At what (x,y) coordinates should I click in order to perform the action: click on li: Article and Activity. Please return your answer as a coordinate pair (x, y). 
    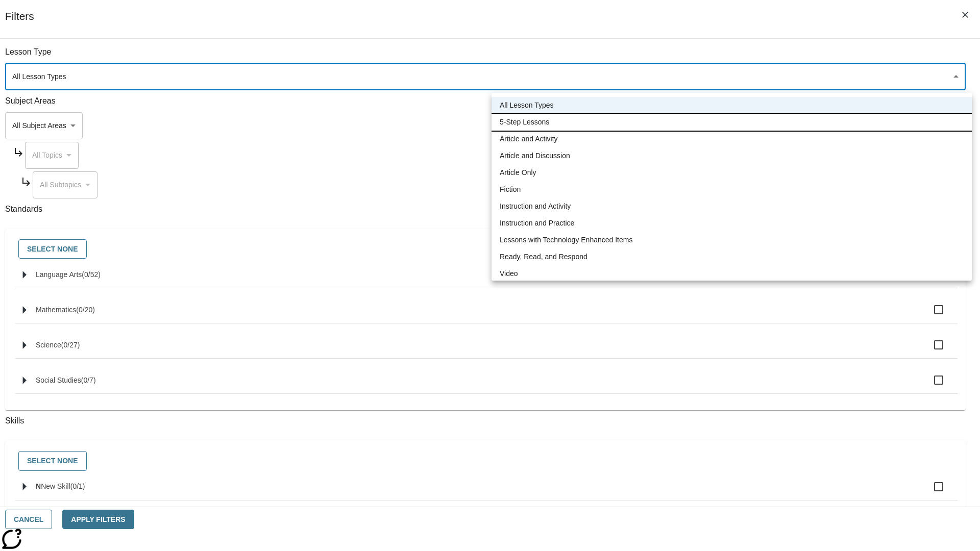
    Looking at the image, I should click on (732, 139).